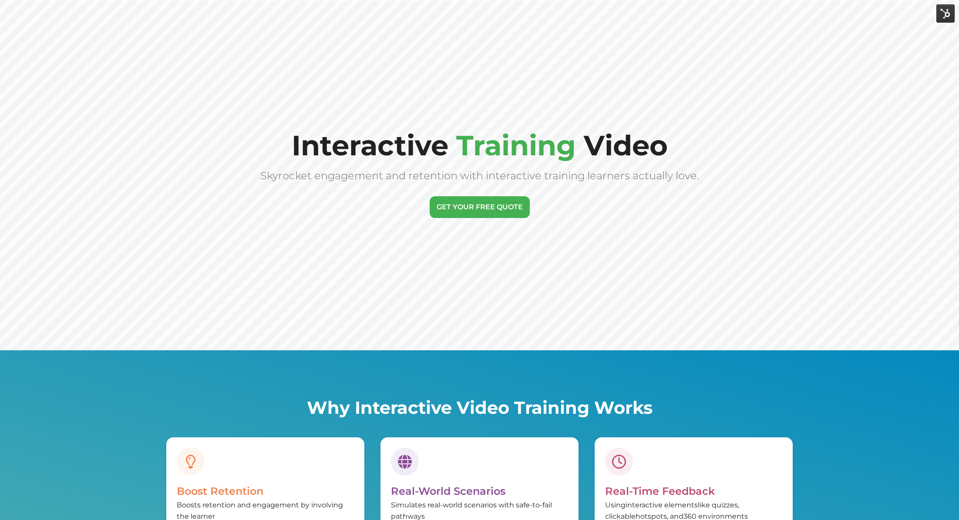 This screenshot has height=520, width=959. I want to click on span: Using, so click(615, 505).